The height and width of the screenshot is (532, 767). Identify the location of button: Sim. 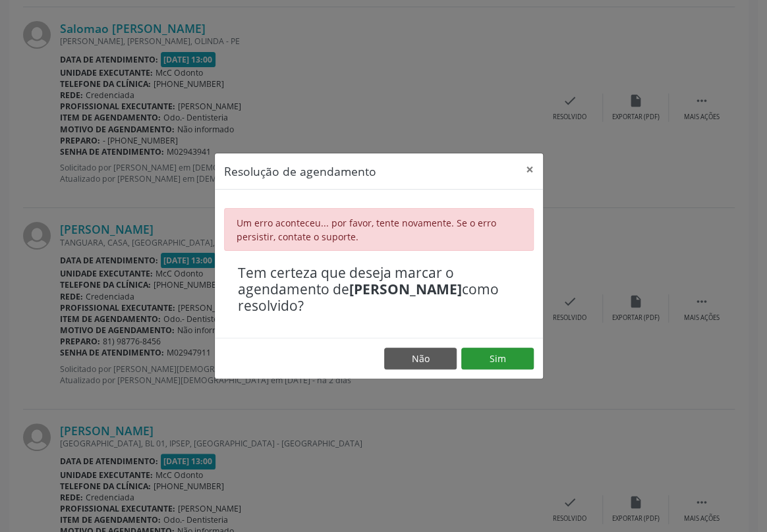
(497, 359).